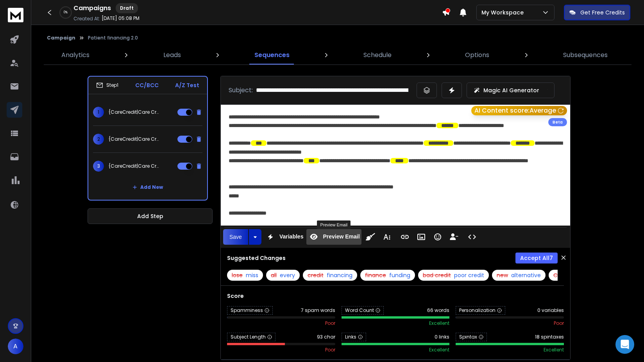  What do you see at coordinates (284, 237) in the screenshot?
I see `button: Variables` at bounding box center [284, 237].